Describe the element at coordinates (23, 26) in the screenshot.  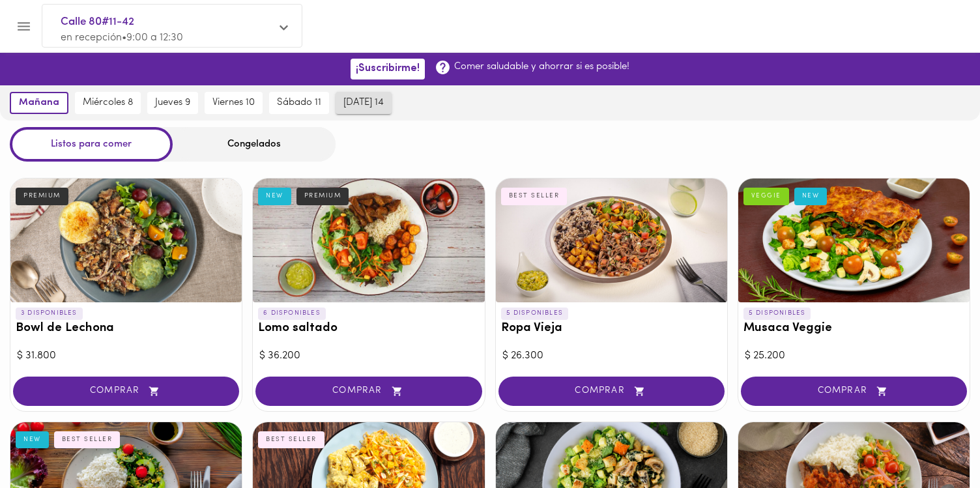
I see `button: Menu` at that location.